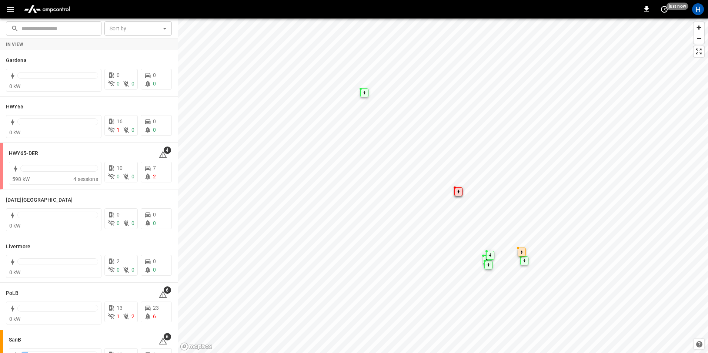  I want to click on span: just now, so click(677, 6).